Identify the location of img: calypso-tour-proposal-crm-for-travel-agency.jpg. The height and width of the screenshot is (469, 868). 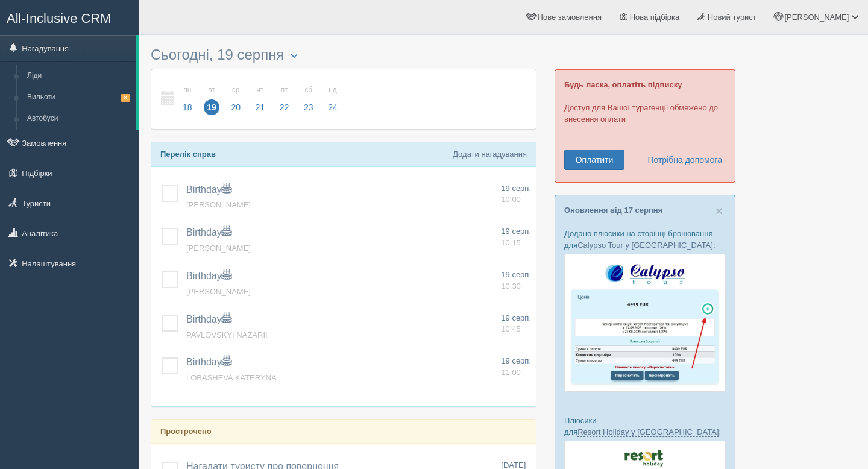
(645, 323).